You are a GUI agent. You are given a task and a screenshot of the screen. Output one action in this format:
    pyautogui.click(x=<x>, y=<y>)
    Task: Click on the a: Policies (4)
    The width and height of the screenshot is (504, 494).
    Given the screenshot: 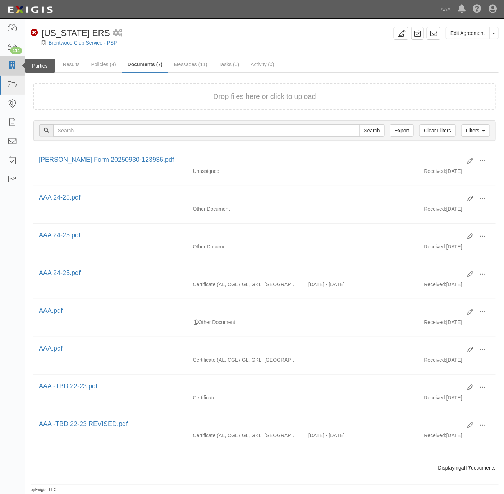 What is the action you would take?
    pyautogui.click(x=103, y=64)
    